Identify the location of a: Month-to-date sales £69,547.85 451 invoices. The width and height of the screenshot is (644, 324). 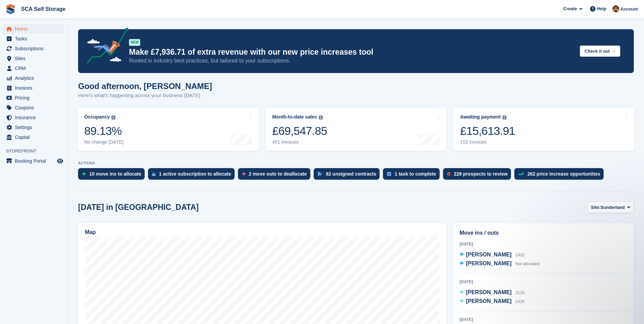
(356, 129).